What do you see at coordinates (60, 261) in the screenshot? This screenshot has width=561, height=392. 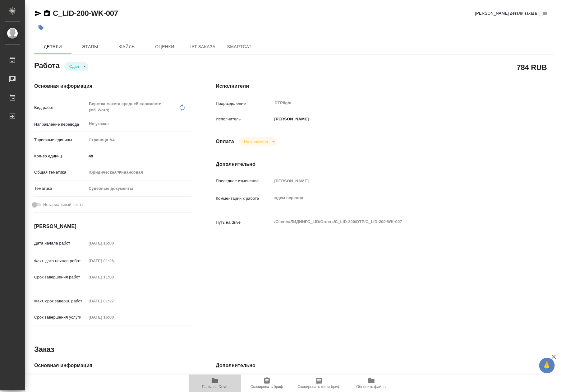 I see `p: Факт. дата начала работ` at bounding box center [60, 261].